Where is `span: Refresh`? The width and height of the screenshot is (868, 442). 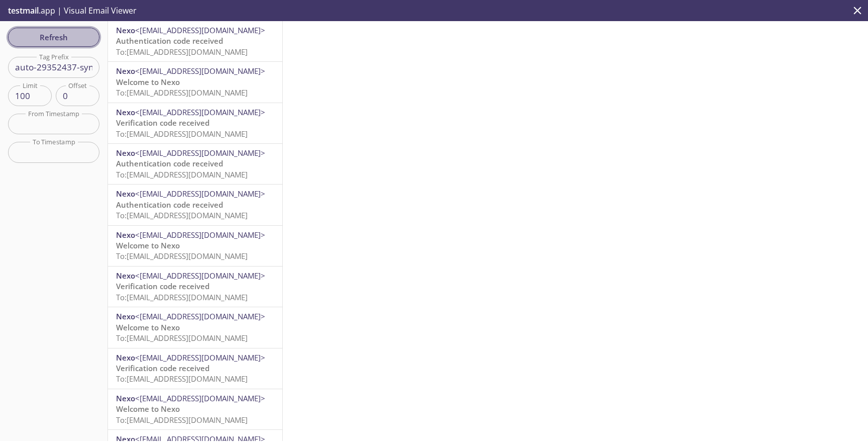 span: Refresh is located at coordinates (54, 38).